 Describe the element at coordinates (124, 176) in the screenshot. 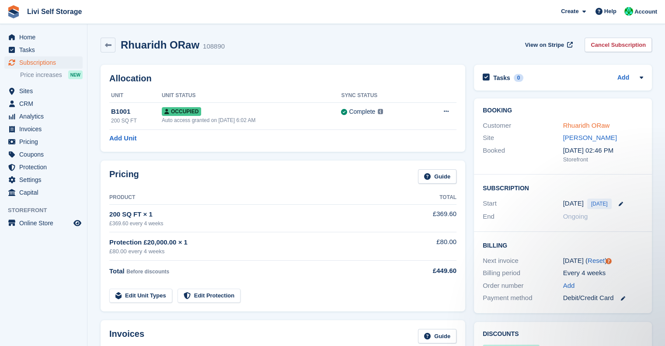

I see `h2: Pricing` at that location.